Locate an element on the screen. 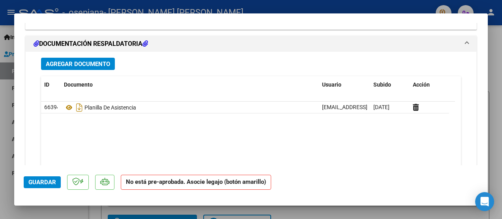 This screenshot has width=502, height=219. span: Agregar Documento is located at coordinates (78, 64).